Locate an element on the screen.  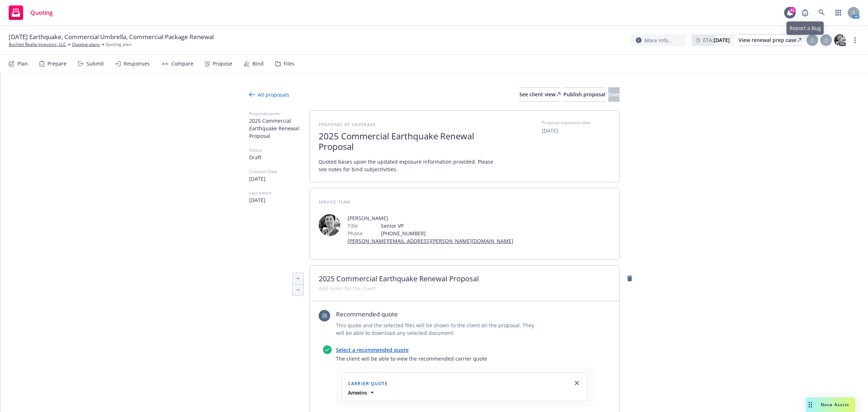
div: All proposals is located at coordinates (269, 94).